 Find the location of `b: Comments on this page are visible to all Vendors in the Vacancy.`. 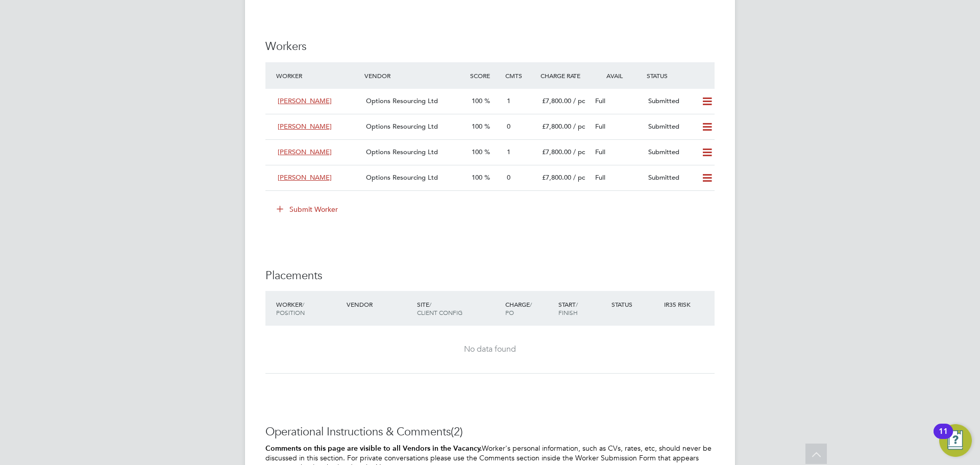

b: Comments on this page are visible to all Vendors in the Vacancy. is located at coordinates (374, 448).